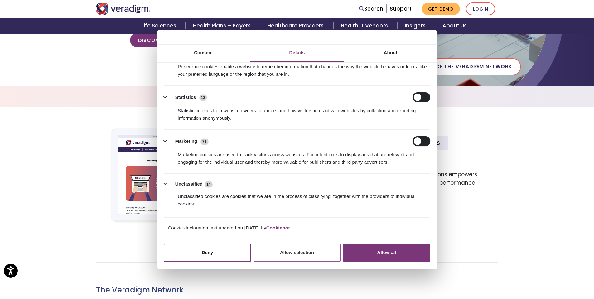  Describe the element at coordinates (441, 9) in the screenshot. I see `a: Get Demo` at that location.